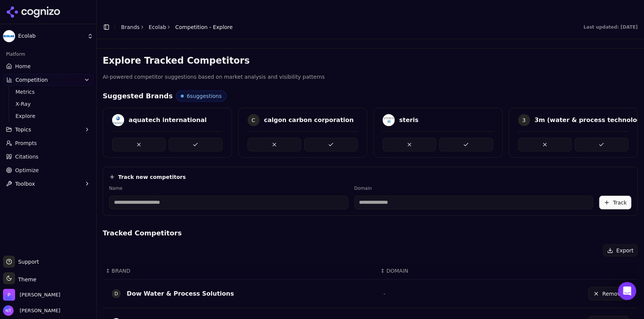 The height and width of the screenshot is (319, 644). I want to click on span: Metrics, so click(48, 92).